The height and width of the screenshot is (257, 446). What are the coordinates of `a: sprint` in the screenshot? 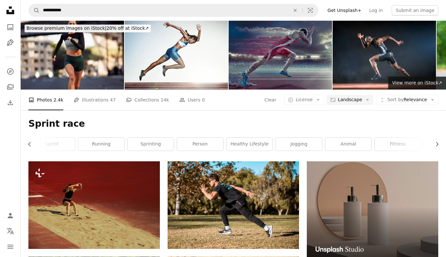 It's located at (52, 144).